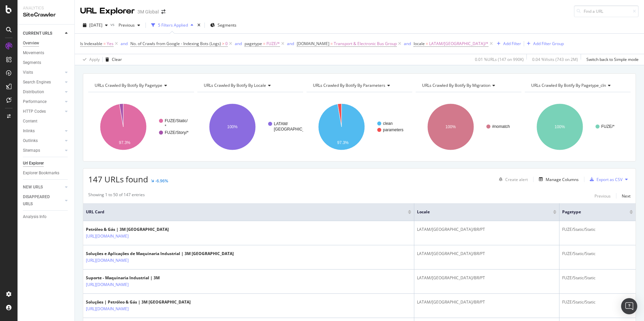 The height and width of the screenshot is (321, 644). What do you see at coordinates (46, 15) in the screenshot?
I see `div: SiteCrawler` at bounding box center [46, 15].